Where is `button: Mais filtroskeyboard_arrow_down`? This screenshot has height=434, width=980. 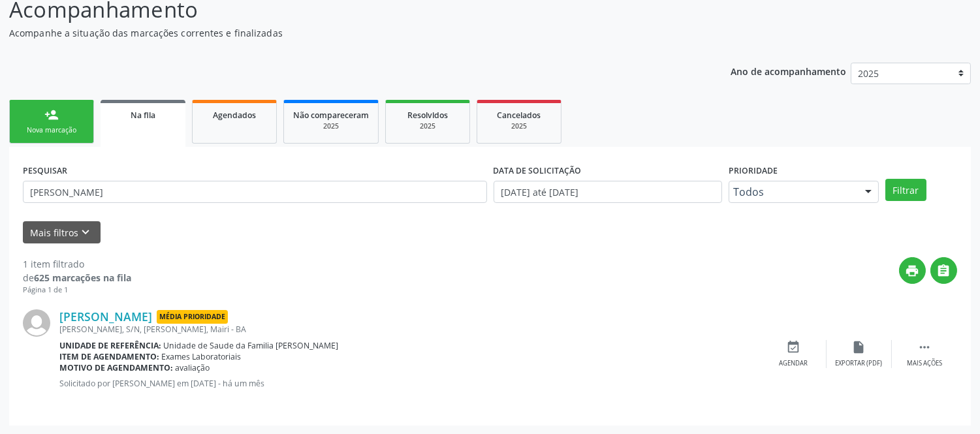
button: Mais filtroskeyboard_arrow_down is located at coordinates (61, 232).